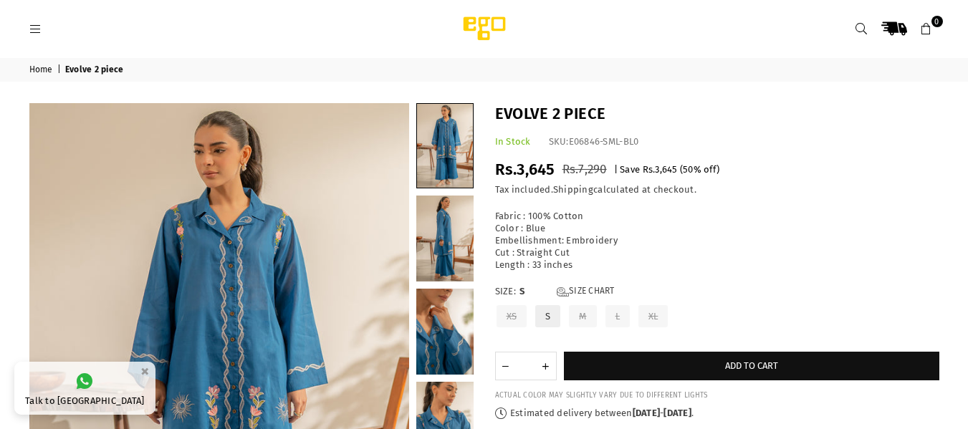  What do you see at coordinates (752, 366) in the screenshot?
I see `button: Add to cart` at bounding box center [752, 366].